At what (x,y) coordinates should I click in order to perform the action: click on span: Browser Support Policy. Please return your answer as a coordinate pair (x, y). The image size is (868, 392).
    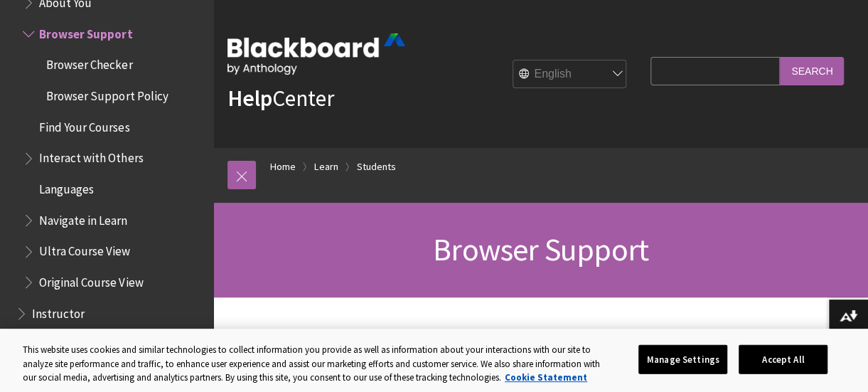
    Looking at the image, I should click on (107, 93).